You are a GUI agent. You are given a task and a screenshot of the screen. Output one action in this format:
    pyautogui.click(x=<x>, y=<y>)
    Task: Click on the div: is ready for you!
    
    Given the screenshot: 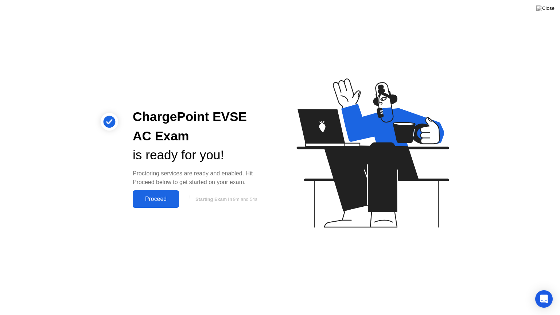 What is the action you would take?
    pyautogui.click(x=201, y=155)
    